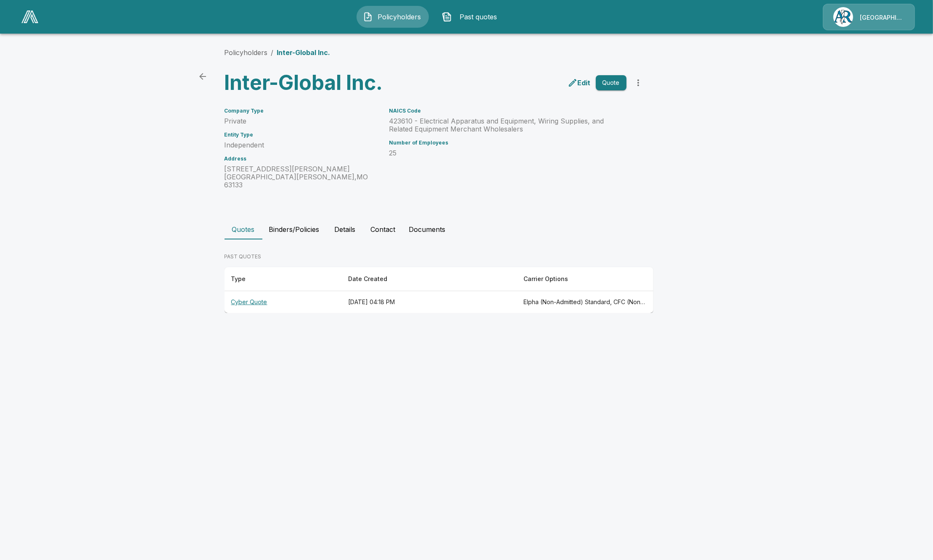 The image size is (933, 560). What do you see at coordinates (508, 152) in the screenshot?
I see `p: 25` at bounding box center [508, 152].